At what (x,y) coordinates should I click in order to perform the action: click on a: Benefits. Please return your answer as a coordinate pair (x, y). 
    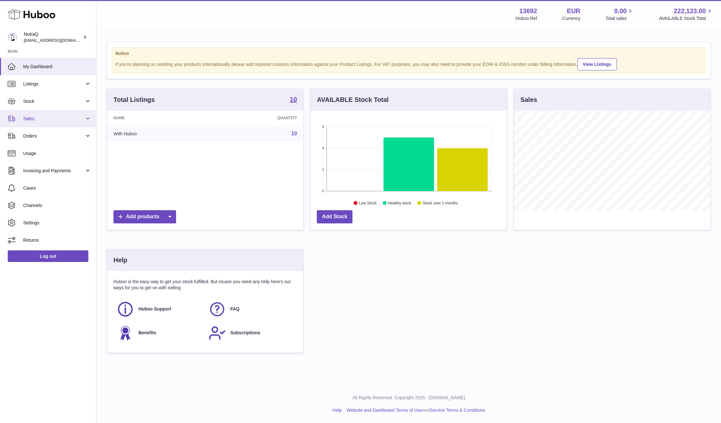
    Looking at the image, I should click on (159, 333).